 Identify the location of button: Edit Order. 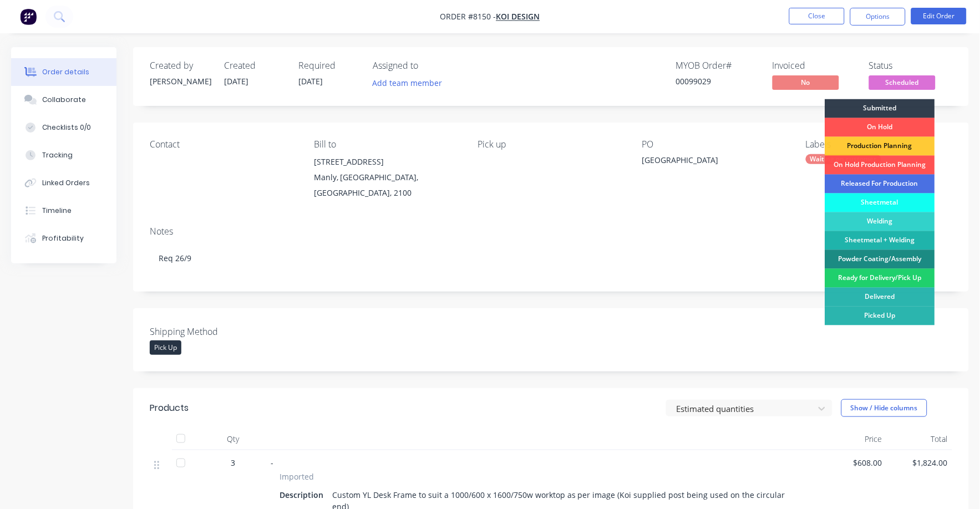
(940, 16).